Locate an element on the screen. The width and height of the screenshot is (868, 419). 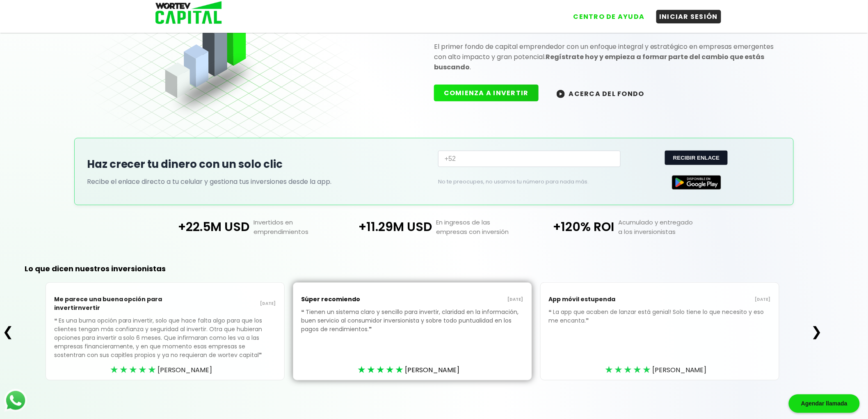
p: +22.5M USD is located at coordinates (205, 227).